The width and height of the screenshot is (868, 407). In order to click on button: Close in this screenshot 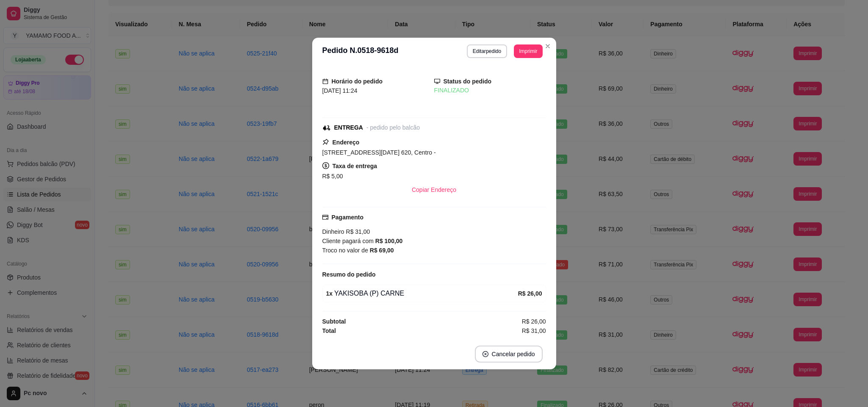, I will do `click(548, 46)`.